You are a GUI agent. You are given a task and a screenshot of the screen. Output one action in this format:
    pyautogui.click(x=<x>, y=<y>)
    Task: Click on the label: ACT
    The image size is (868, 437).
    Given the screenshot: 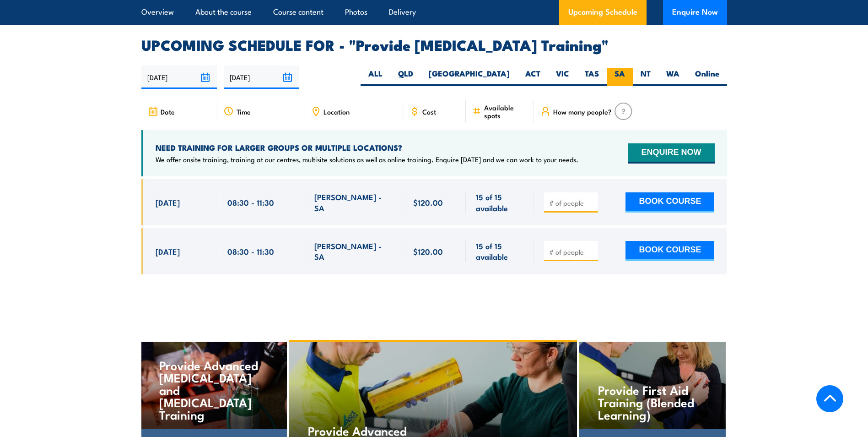 What is the action you would take?
    pyautogui.click(x=533, y=77)
    